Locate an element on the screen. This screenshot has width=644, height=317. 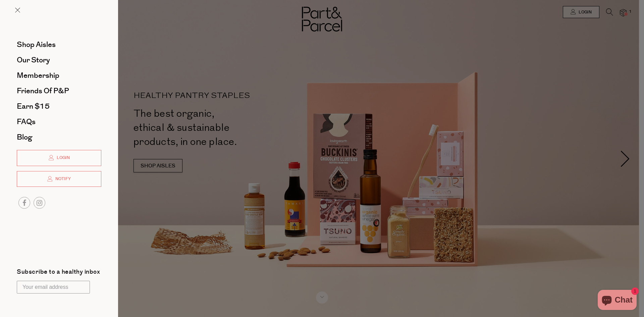
span: Our Story is located at coordinates (33, 60).